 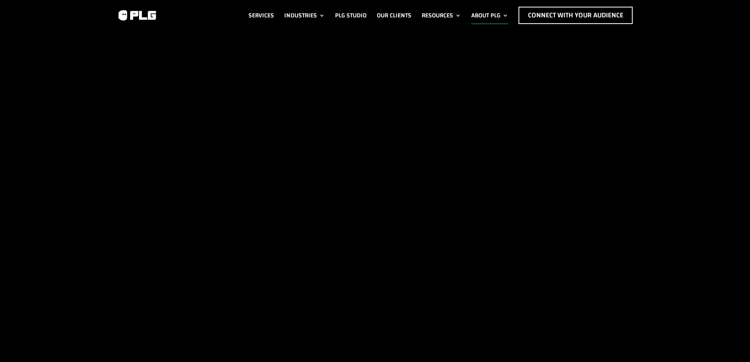 I want to click on a: PLG Studio, so click(x=351, y=15).